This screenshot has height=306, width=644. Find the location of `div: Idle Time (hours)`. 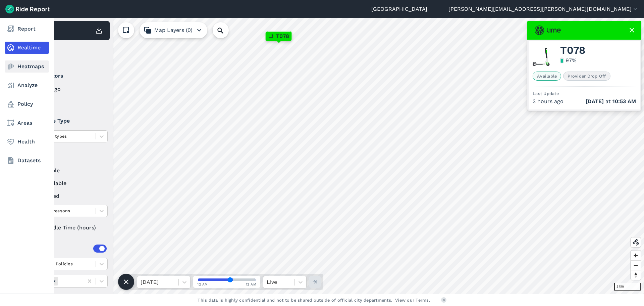

div: Idle Time (hours) is located at coordinates (68, 228).